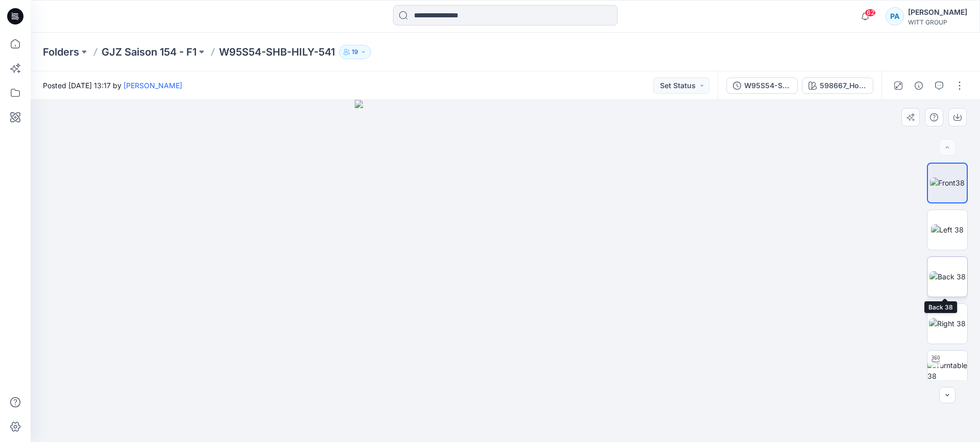  Describe the element at coordinates (277, 52) in the screenshot. I see `p: W95S54-SHB-HILY-541` at that location.